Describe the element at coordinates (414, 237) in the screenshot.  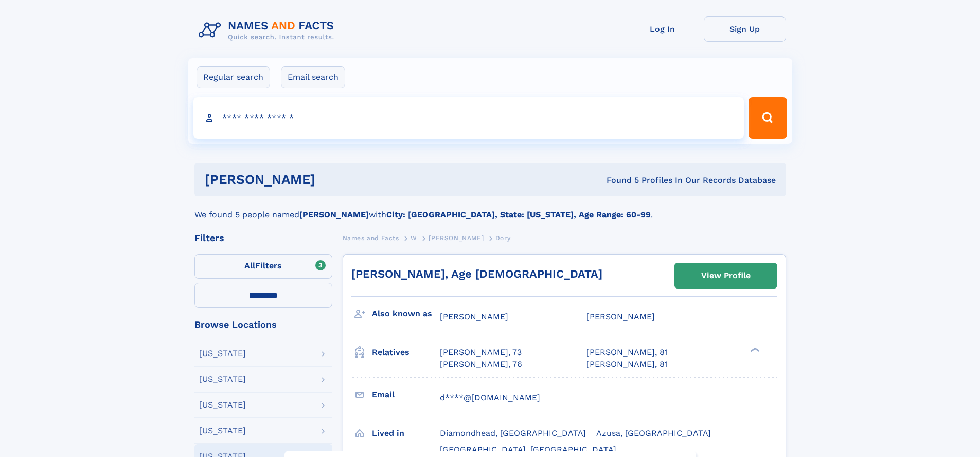
I see `a: W` at that location.